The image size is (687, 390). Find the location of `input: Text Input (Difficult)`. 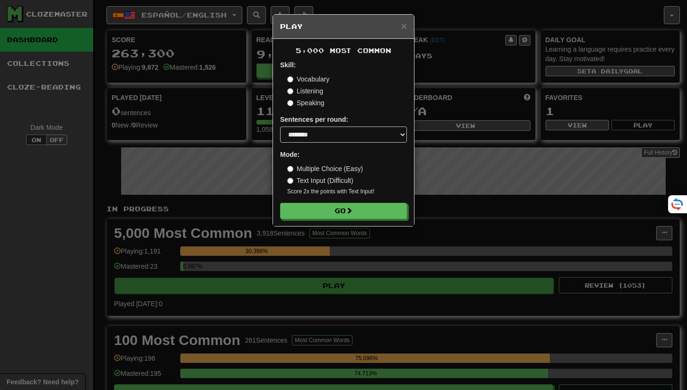

input: Text Input (Difficult) is located at coordinates (290, 180).